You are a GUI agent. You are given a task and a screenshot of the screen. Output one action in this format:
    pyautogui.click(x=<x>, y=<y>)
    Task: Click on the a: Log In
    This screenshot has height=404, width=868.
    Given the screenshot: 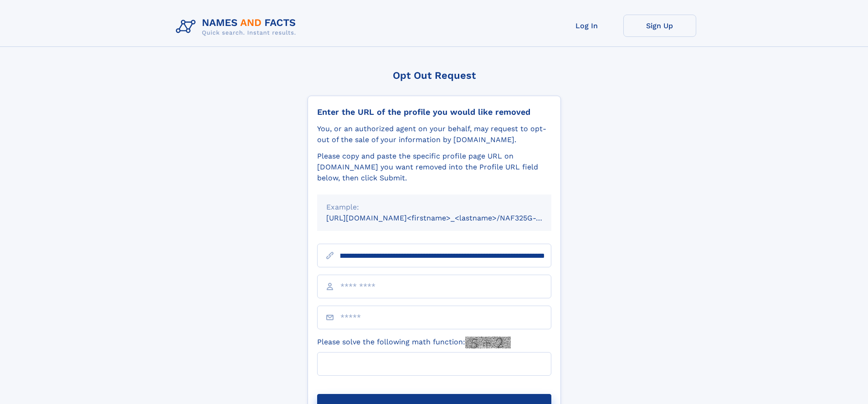 What is the action you would take?
    pyautogui.click(x=587, y=25)
    